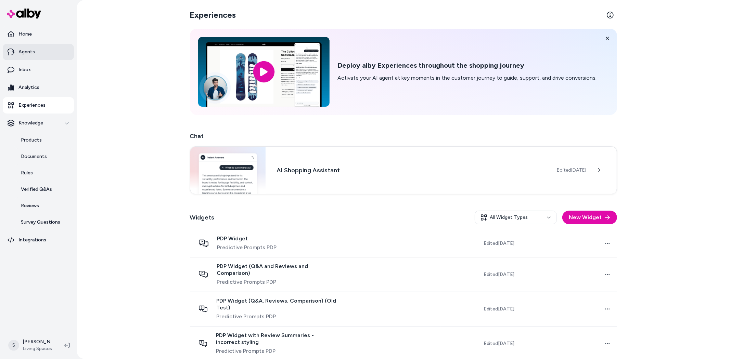  What do you see at coordinates (29, 88) in the screenshot?
I see `p: Analytics` at bounding box center [29, 88].